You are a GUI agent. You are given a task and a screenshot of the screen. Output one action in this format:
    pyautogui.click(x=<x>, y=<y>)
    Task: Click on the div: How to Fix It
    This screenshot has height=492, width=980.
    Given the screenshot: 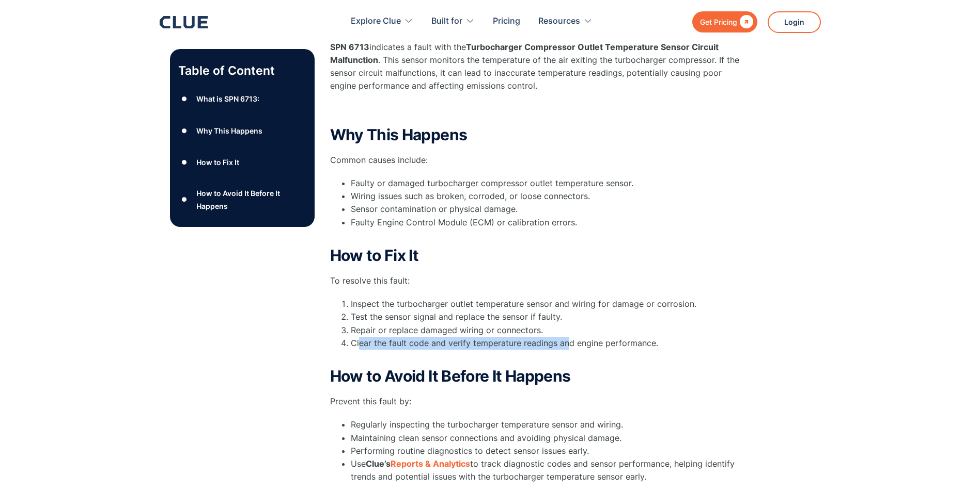 What is the action you would take?
    pyautogui.click(x=217, y=162)
    